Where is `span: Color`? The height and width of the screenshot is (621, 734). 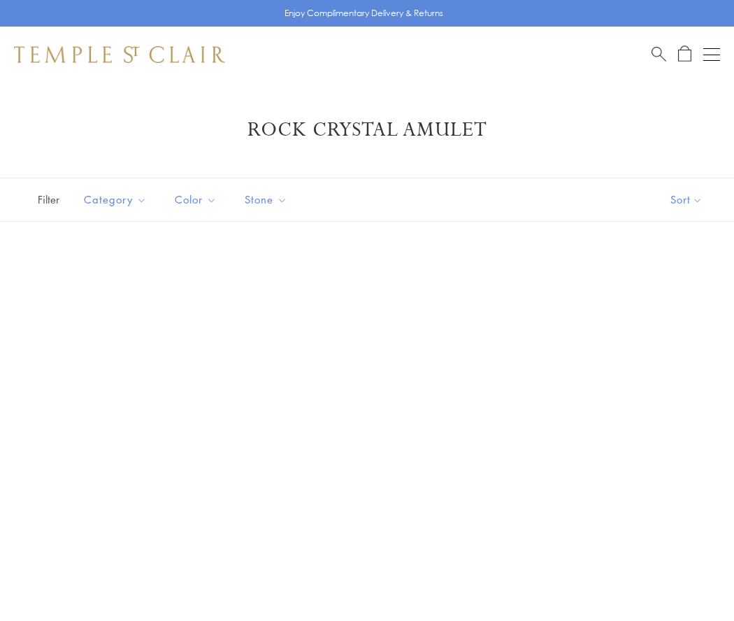
span: Color is located at coordinates (197, 199).